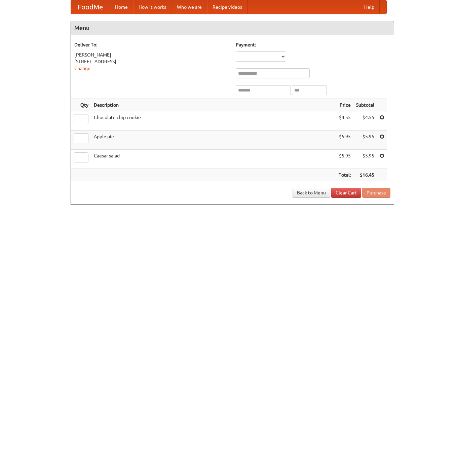 The width and height of the screenshot is (457, 476). What do you see at coordinates (232, 28) in the screenshot?
I see `h4: Menu` at bounding box center [232, 28].